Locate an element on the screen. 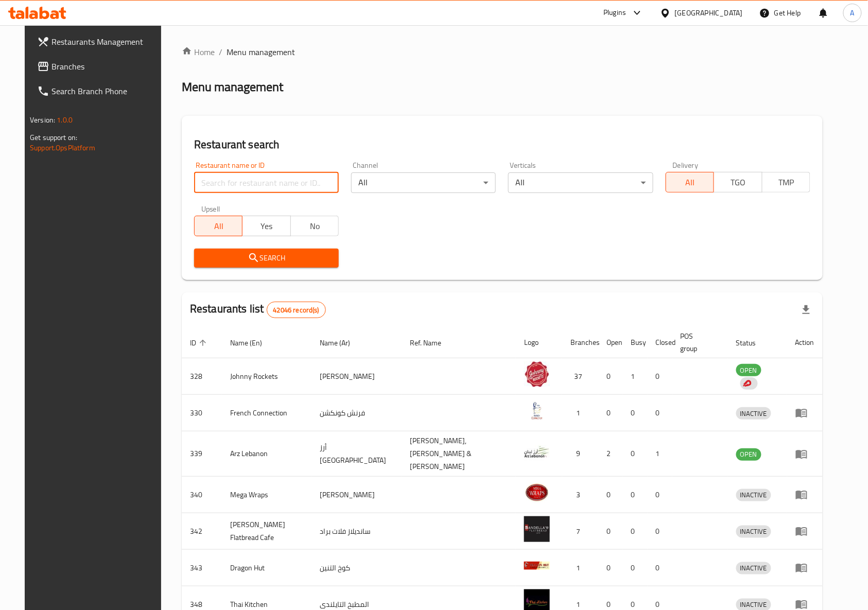 The width and height of the screenshot is (868, 610). th: Open is located at coordinates (610, 342).